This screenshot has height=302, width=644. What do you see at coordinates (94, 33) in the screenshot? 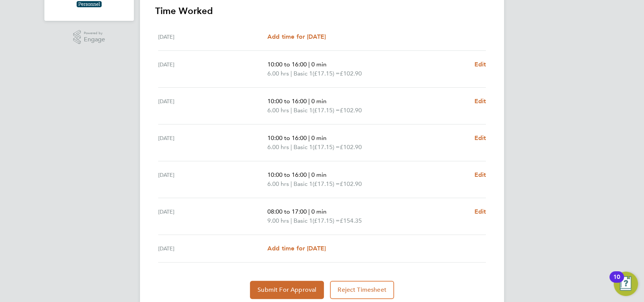
I see `span: Powered by` at bounding box center [94, 33].